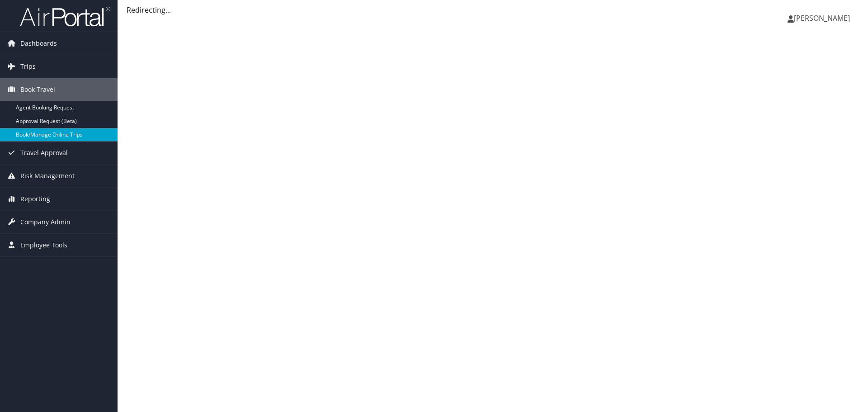 The image size is (868, 412). What do you see at coordinates (44, 153) in the screenshot?
I see `span: Travel Approval` at bounding box center [44, 153].